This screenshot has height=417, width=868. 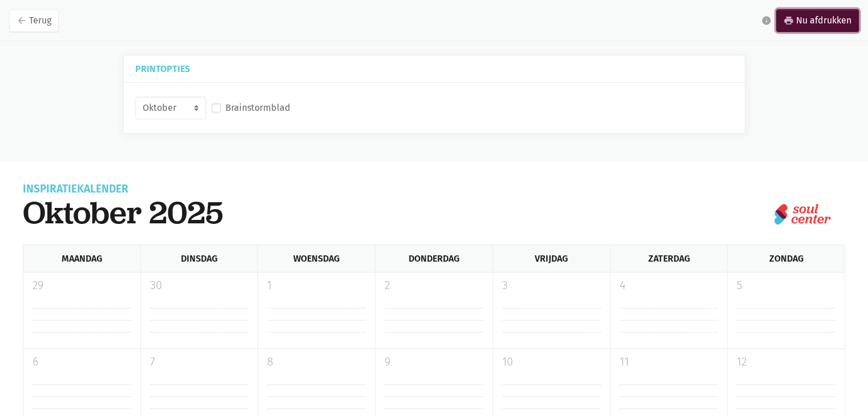 I want to click on p: 11, so click(x=669, y=362).